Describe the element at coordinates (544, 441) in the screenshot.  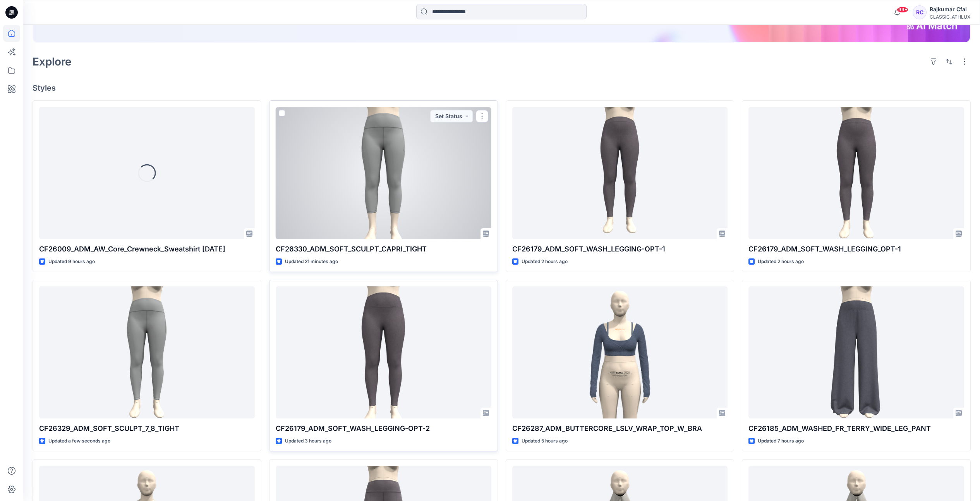
I see `p: Updated 5 hours ago` at that location.